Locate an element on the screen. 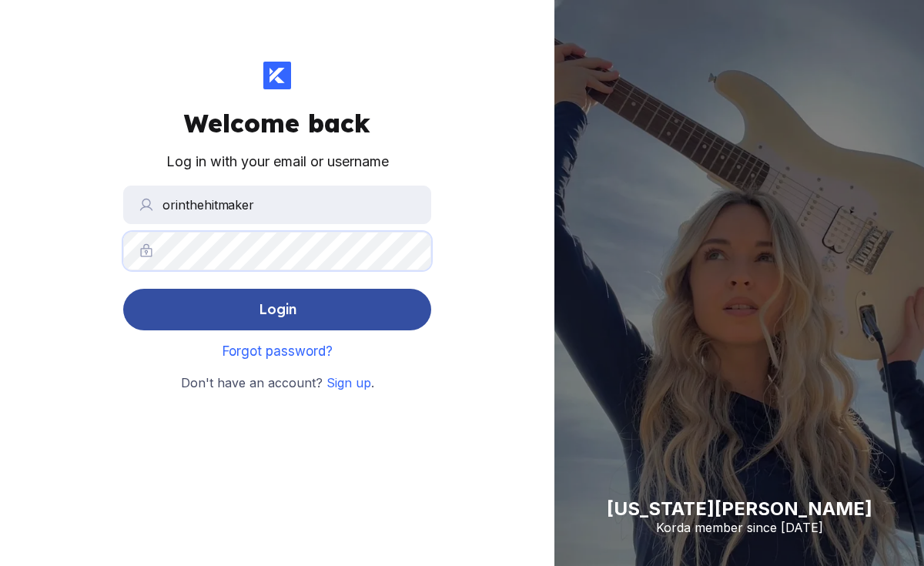 The image size is (924, 566). div: Login is located at coordinates (277, 310).